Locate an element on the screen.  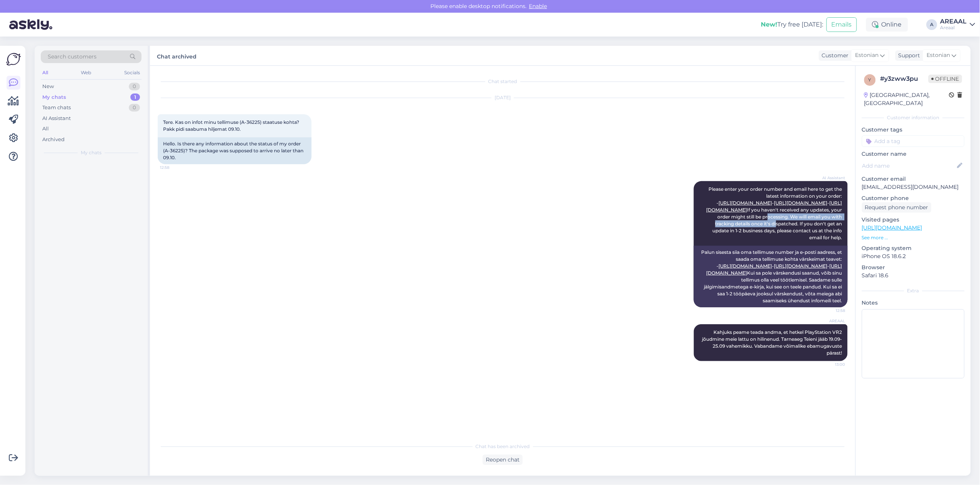
span: My chats is located at coordinates (91, 153).